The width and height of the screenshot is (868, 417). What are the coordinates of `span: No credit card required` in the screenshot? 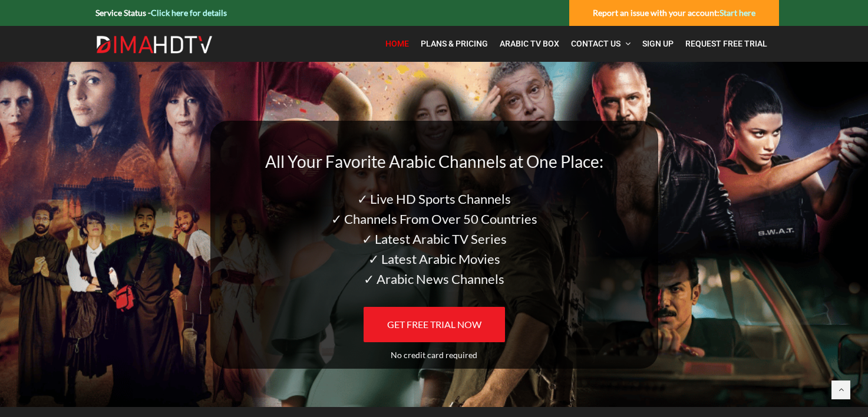 It's located at (434, 354).